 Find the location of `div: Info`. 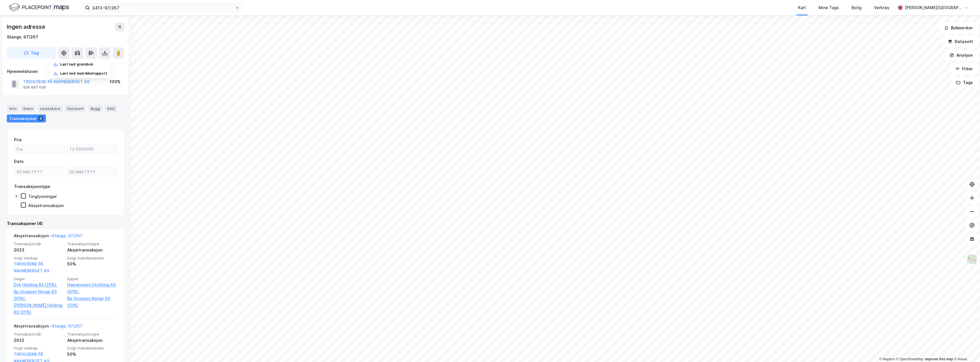

div: Info is located at coordinates (13, 108).